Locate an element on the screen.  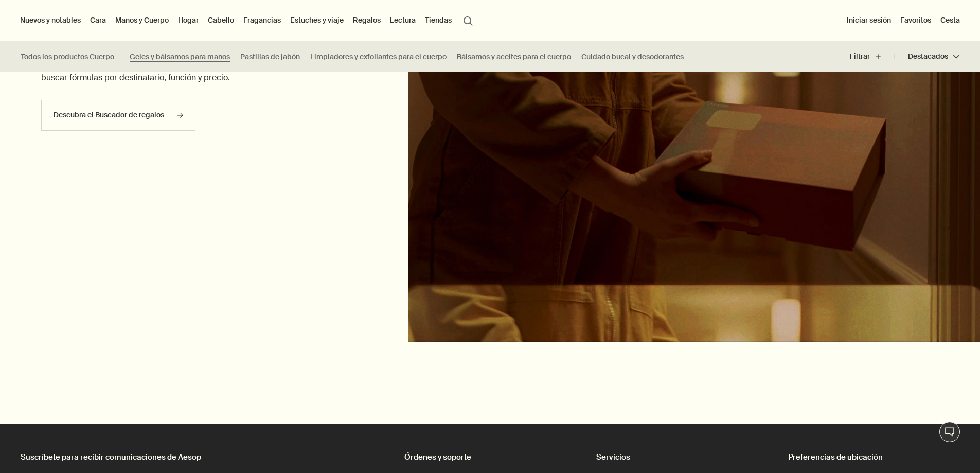
button: Cesta is located at coordinates (950, 20).